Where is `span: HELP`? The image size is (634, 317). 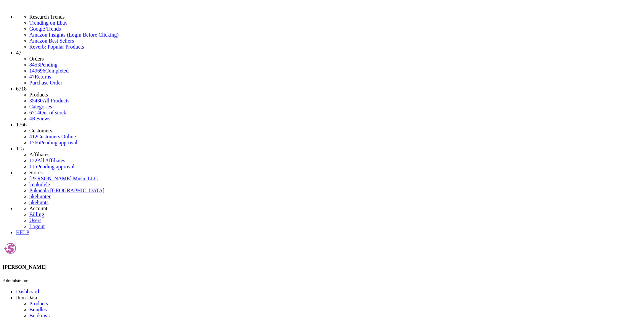 span: HELP is located at coordinates (23, 232).